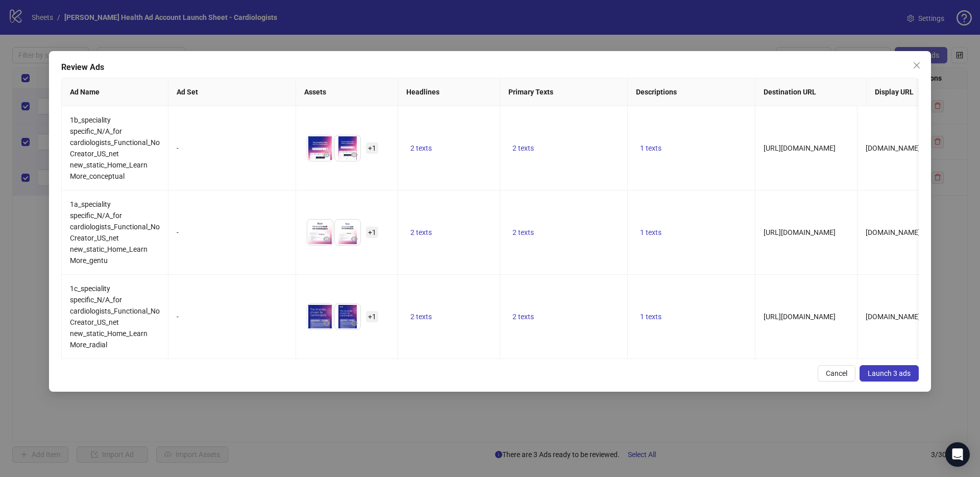 This screenshot has width=980, height=477. Describe the element at coordinates (564, 92) in the screenshot. I see `th: Primary Texts` at that location.